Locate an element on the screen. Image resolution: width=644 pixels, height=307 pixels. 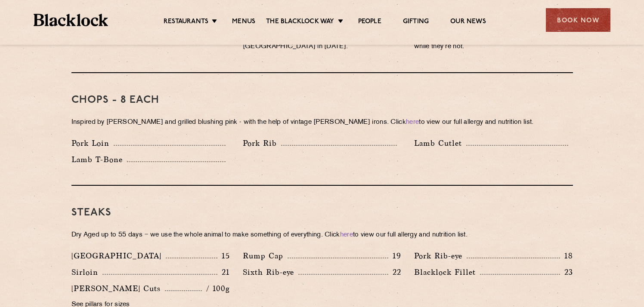
p: Pork Loin is located at coordinates (93, 144).